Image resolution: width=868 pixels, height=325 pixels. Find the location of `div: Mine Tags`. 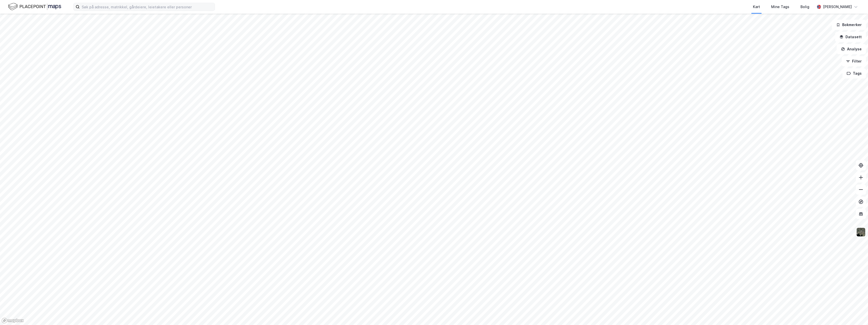

div: Mine Tags is located at coordinates (780, 6).